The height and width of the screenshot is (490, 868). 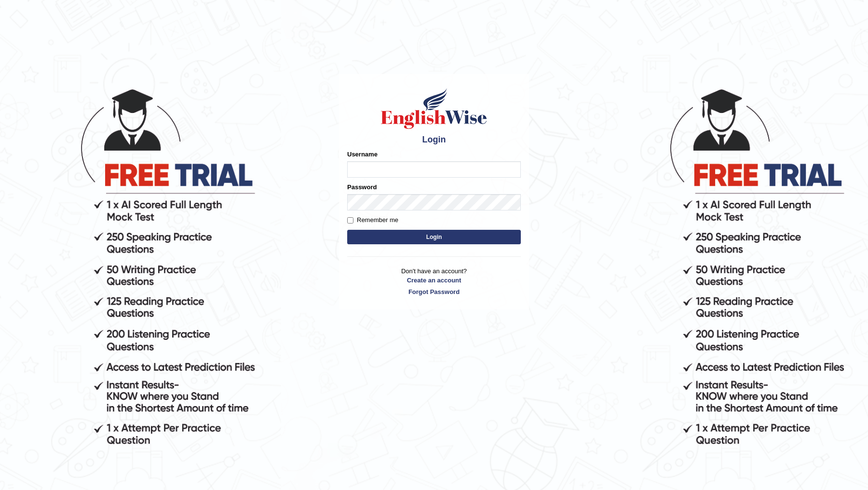 What do you see at coordinates (434, 291) in the screenshot?
I see `a: Forgot Password` at bounding box center [434, 291].